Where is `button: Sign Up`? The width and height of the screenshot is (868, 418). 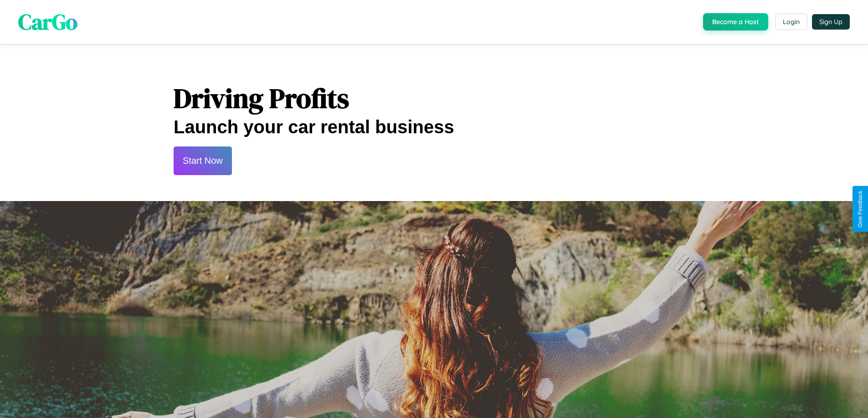
button: Sign Up is located at coordinates (831, 21).